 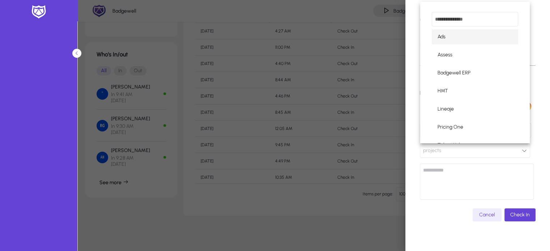 What do you see at coordinates (475, 19) in the screenshot?
I see `input: dropdown search` at bounding box center [475, 19].